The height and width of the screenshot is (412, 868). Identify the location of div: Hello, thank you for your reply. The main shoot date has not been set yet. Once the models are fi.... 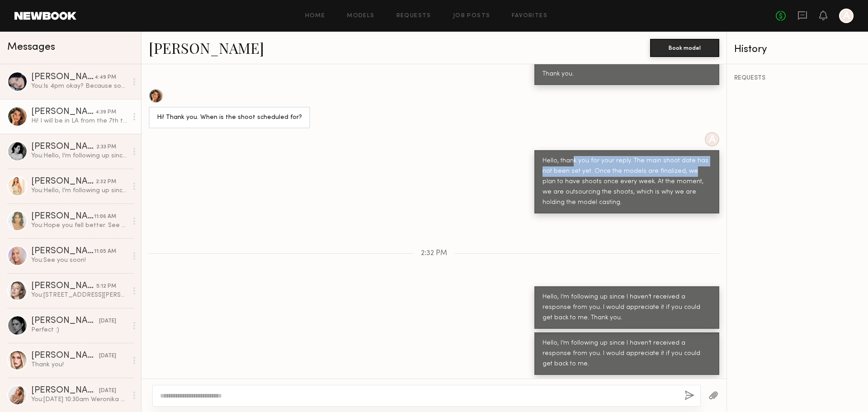
(626, 182).